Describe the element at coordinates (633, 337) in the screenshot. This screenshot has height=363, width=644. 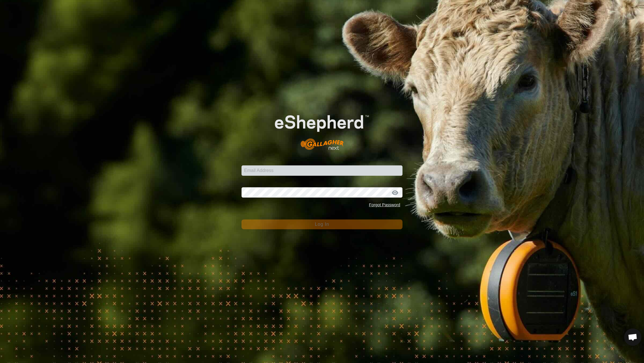
I see `div: Open chat` at that location.